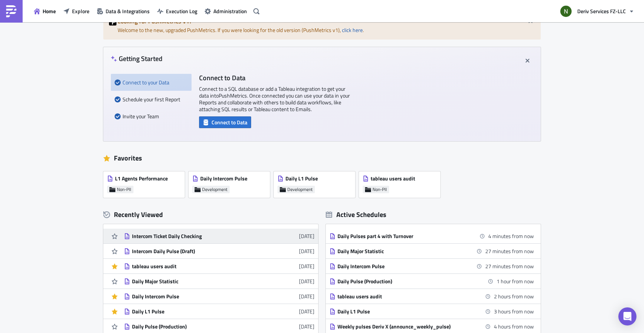  What do you see at coordinates (11, 11) in the screenshot?
I see `img: PushMetrics` at bounding box center [11, 11].